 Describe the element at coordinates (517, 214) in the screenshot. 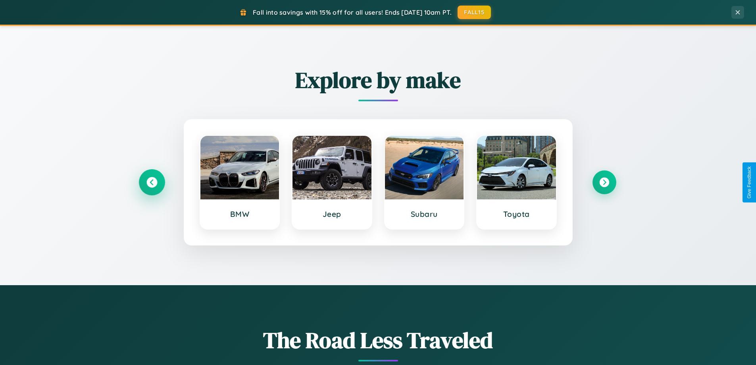

I see `h3: Toyota` at that location.